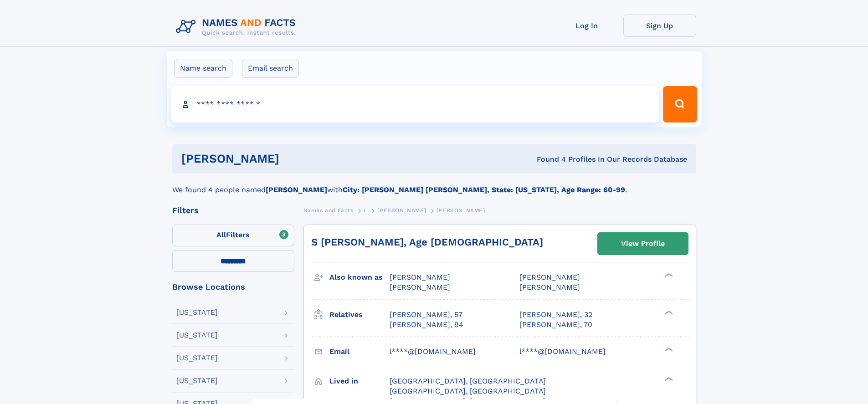  What do you see at coordinates (366, 210) in the screenshot?
I see `a: L` at bounding box center [366, 210].